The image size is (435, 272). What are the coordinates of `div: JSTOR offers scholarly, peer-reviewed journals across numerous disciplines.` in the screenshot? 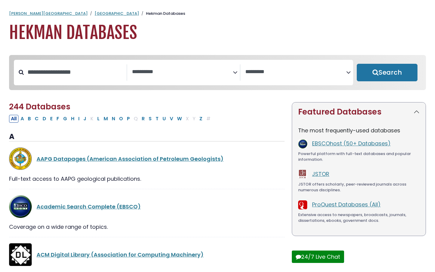 It's located at (359, 187).